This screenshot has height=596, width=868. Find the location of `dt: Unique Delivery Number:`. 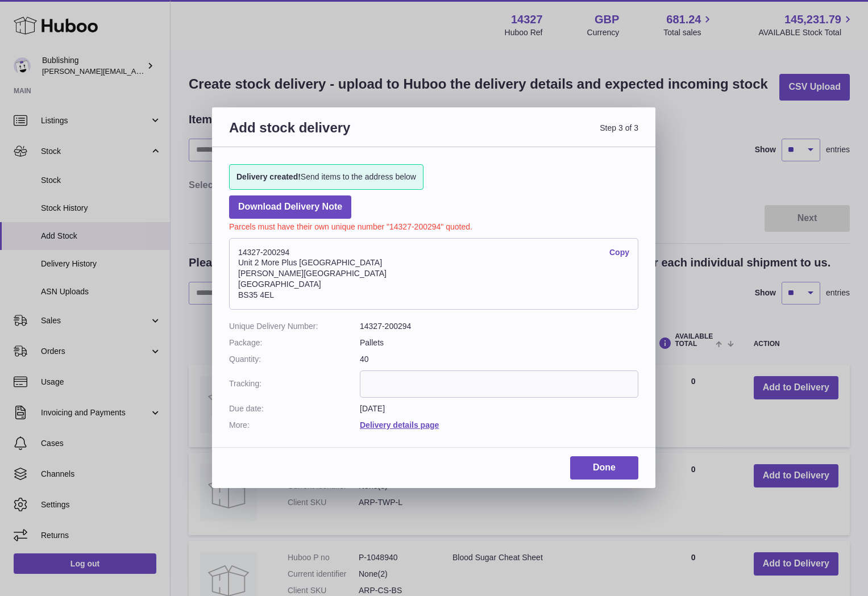

dt: Unique Delivery Number: is located at coordinates (295, 326).